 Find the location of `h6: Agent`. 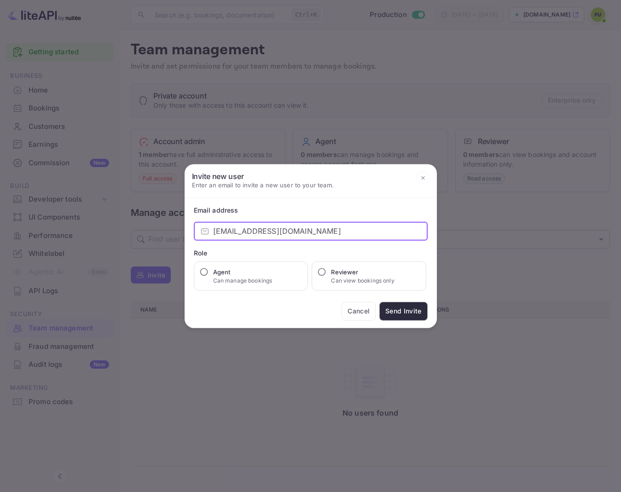

h6: Agent is located at coordinates (243, 272).